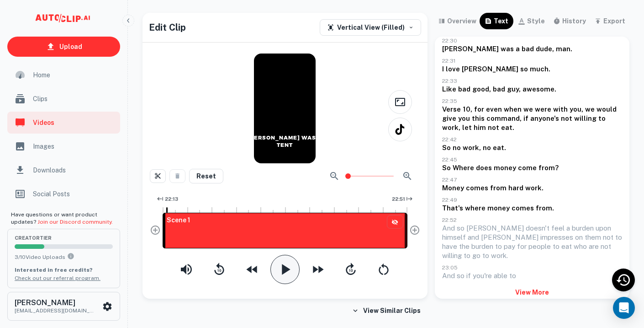 The height and width of the screenshot is (328, 644). I want to click on div: Images, so click(63, 146).